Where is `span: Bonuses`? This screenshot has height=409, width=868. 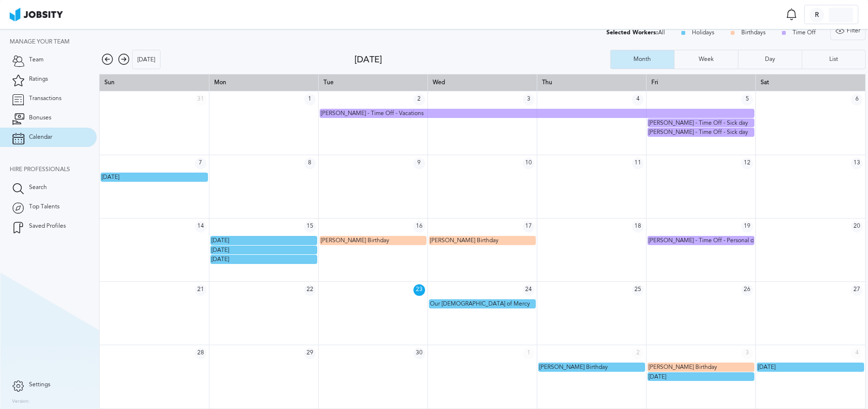 span: Bonuses is located at coordinates (40, 118).